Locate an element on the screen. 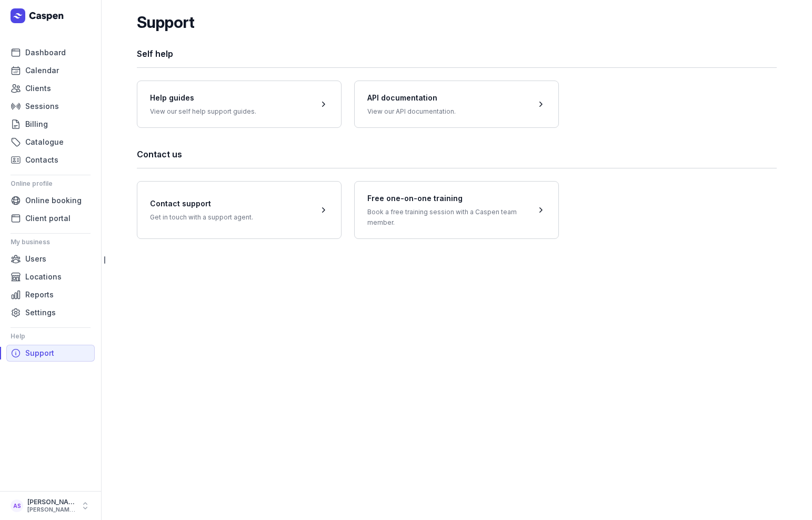 Image resolution: width=812 pixels, height=520 pixels. button: Free one-on-one trainingBook a free training session with a Caspen team member. is located at coordinates (456, 210).